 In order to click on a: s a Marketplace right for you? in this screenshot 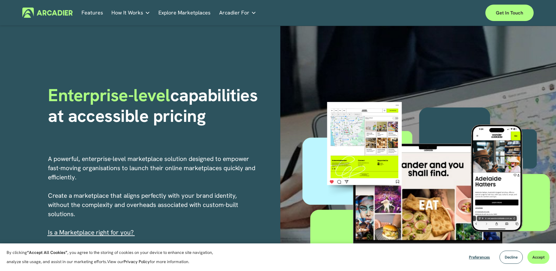, I will do `click(92, 232)`.